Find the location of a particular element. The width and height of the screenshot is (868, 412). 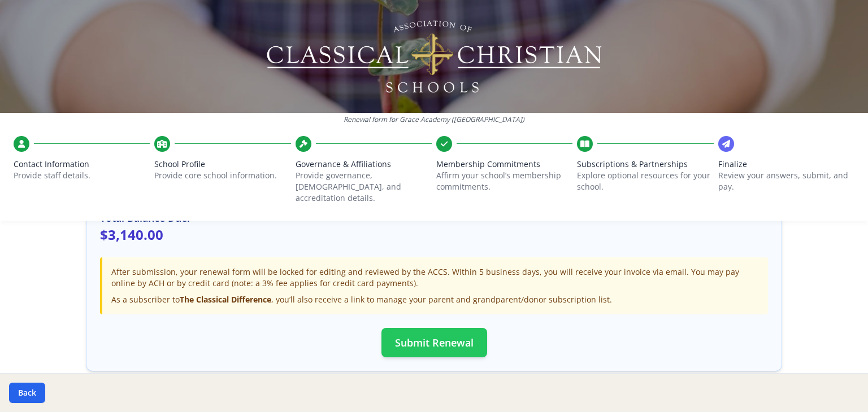

span: Governance & Affiliations is located at coordinates (363, 164).